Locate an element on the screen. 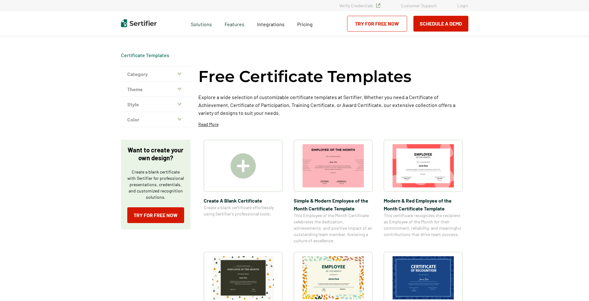  img: Modern & Red Employee of the Month Certificate Template is located at coordinates (423, 166).